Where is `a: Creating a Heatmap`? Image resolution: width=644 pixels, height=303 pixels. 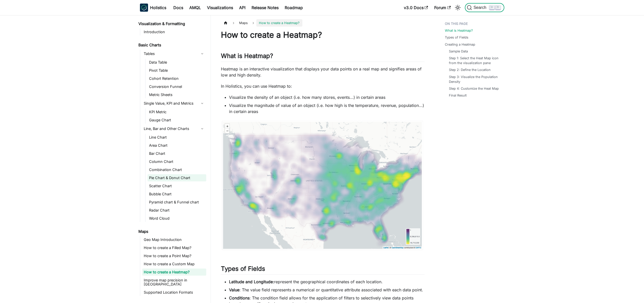
a: Creating a Heatmap is located at coordinates (460, 44).